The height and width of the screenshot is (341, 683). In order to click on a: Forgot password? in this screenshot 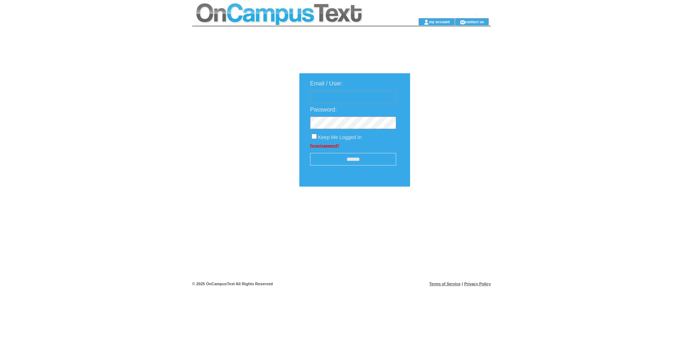, I will do `click(324, 145)`.